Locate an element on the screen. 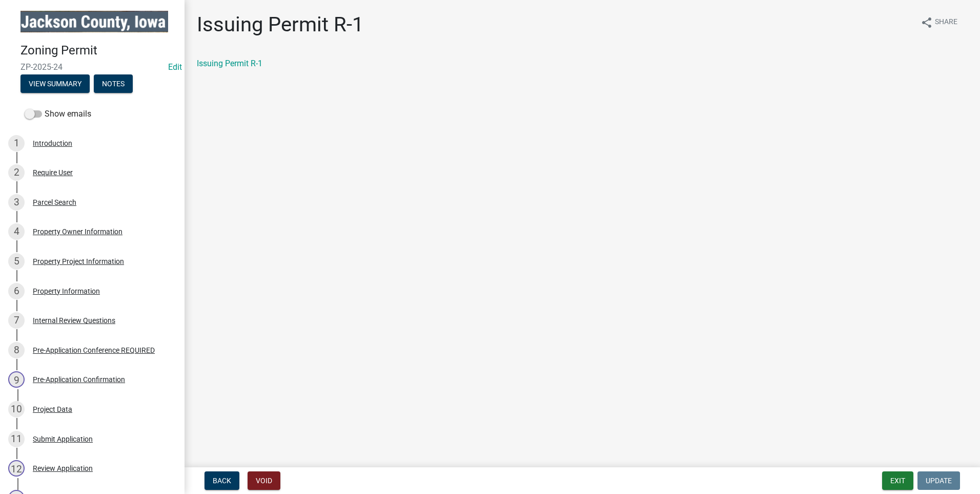 This screenshot has height=494, width=980. wm-modal-confirm: Notes is located at coordinates (113, 84).